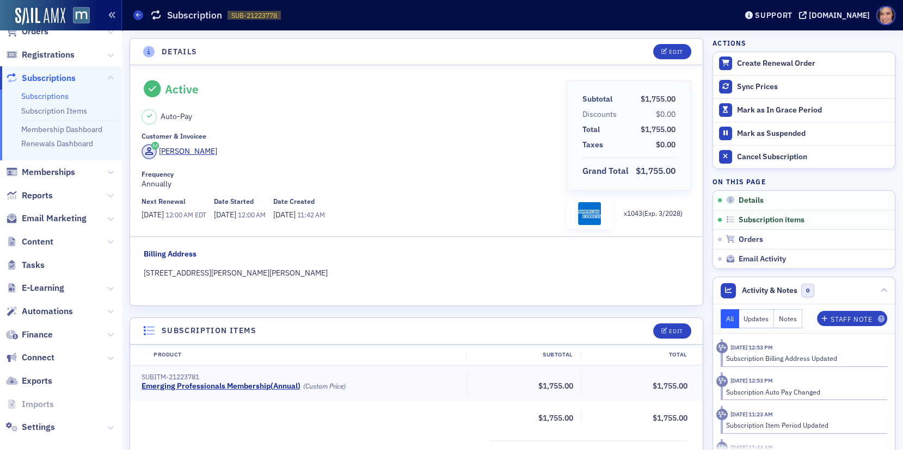 The image size is (903, 450). I want to click on span: Subscription items, so click(771, 220).